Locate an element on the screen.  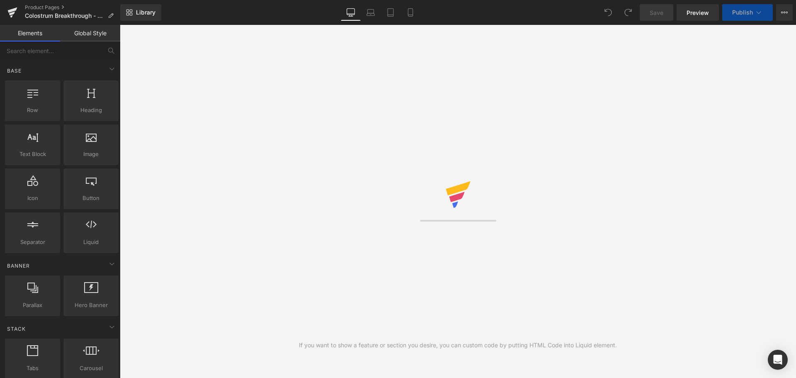
span: Banner is located at coordinates (18, 265).